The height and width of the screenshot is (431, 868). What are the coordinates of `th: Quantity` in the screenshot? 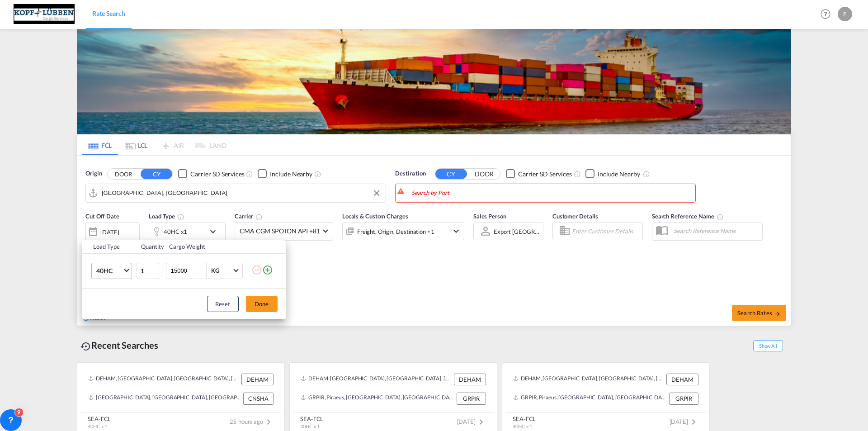 It's located at (150, 246).